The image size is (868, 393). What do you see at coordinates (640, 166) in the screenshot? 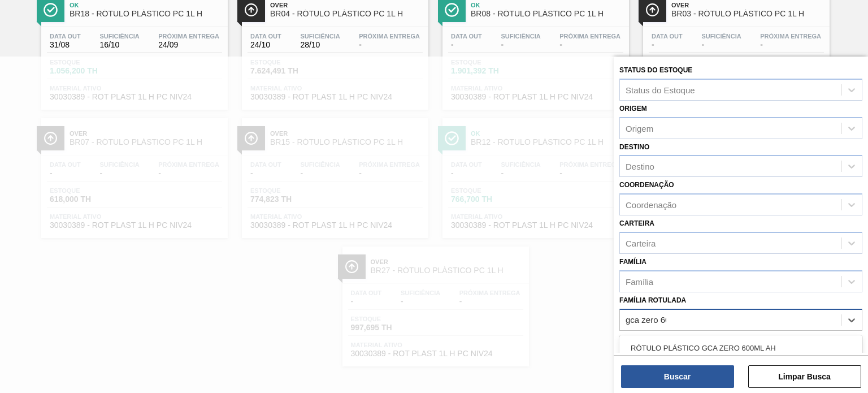
I see `div: Destino` at bounding box center [640, 166].